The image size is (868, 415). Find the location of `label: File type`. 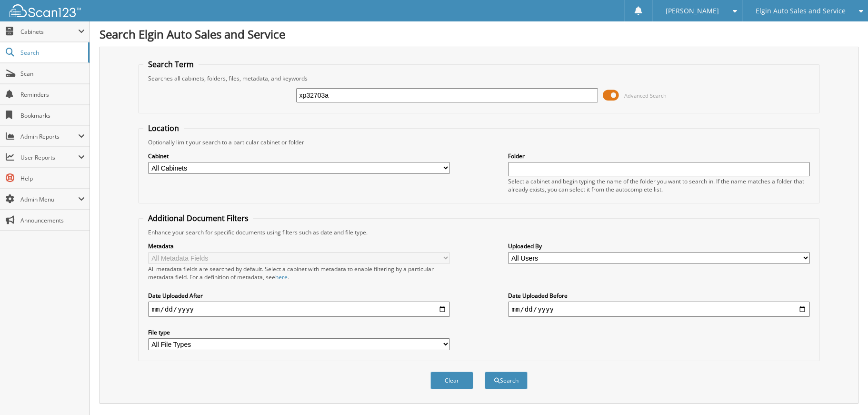

label: File type is located at coordinates (299, 332).